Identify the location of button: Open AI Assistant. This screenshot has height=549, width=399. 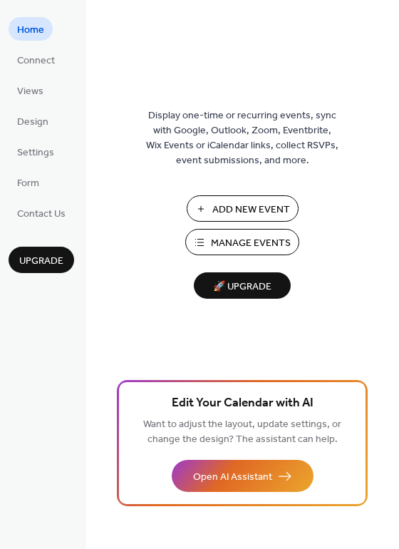
(242, 475).